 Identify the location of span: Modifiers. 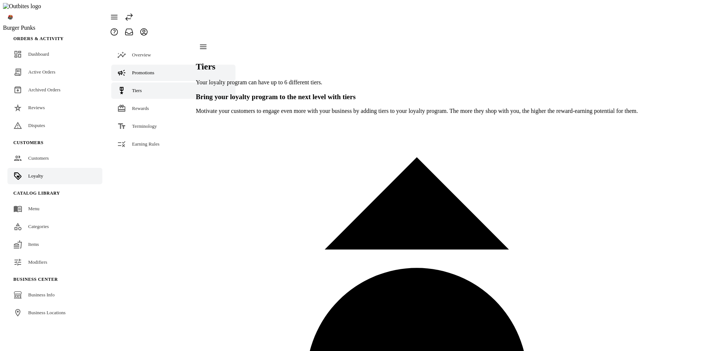
(37, 261).